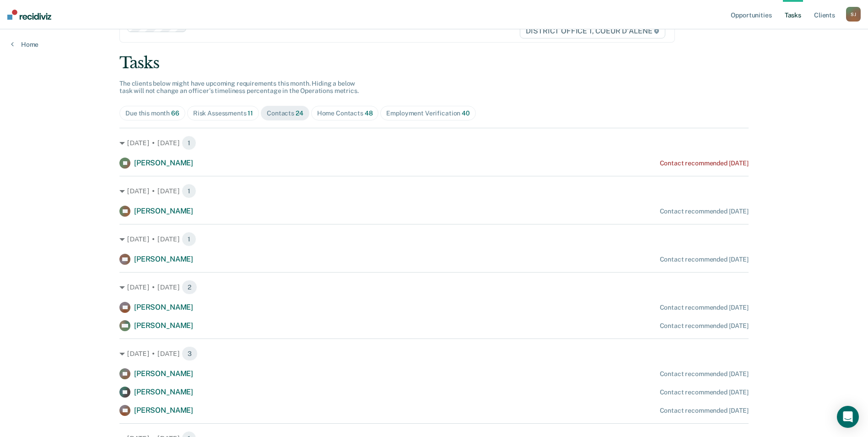 Image resolution: width=868 pixels, height=437 pixels. Describe the element at coordinates (428, 113) in the screenshot. I see `div: Employment Verification` at that location.